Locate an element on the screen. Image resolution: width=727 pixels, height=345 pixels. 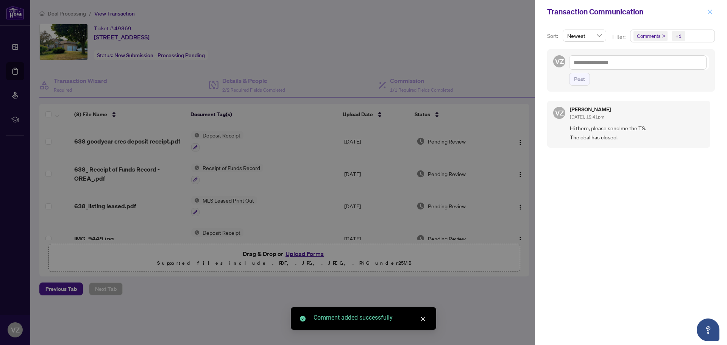
div: Transaction Communication is located at coordinates (626, 12).